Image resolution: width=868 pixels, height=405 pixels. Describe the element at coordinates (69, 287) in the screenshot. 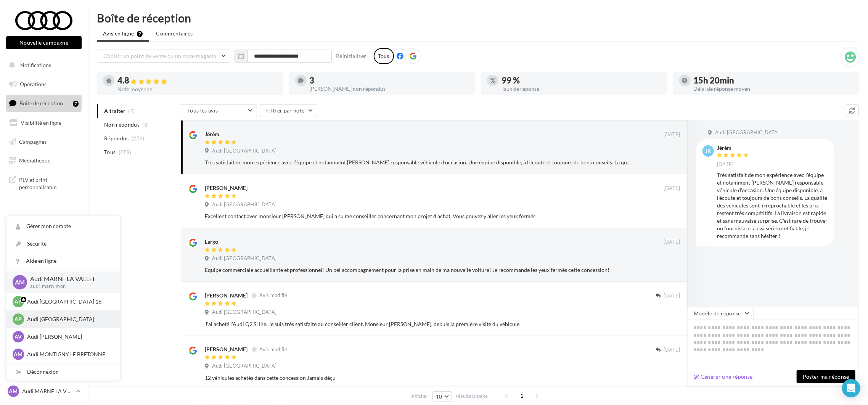

I see `p: audi-marn-mon` at that location.